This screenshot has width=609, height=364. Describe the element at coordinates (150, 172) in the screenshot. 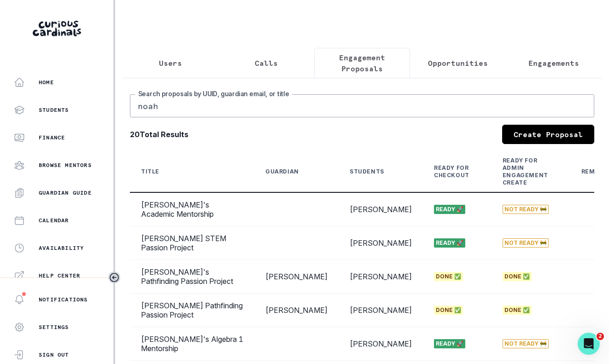

I see `div: Title` at that location.